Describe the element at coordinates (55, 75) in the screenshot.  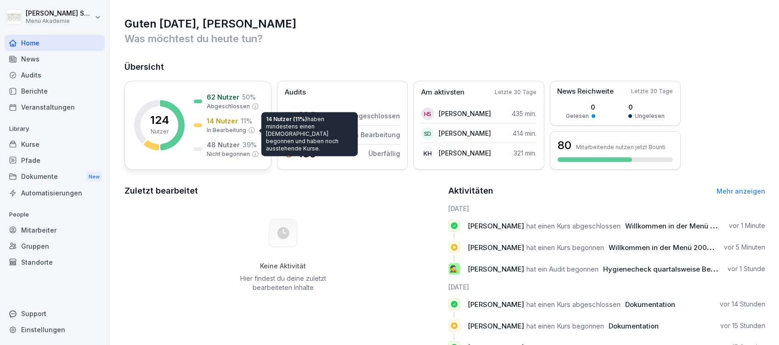
I see `div: Audits` at that location.